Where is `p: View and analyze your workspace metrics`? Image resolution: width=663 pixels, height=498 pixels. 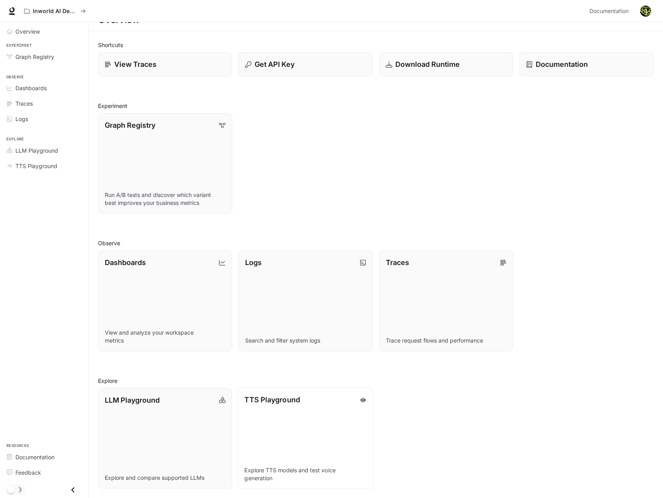 p: View and analyze your workspace metrics is located at coordinates (165, 336).